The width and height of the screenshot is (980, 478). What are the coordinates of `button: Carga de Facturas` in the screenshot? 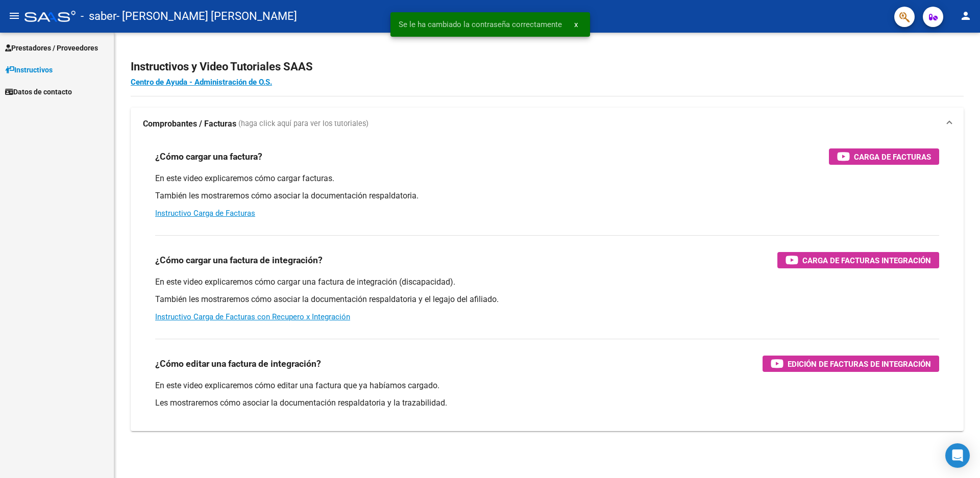 It's located at (884, 156).